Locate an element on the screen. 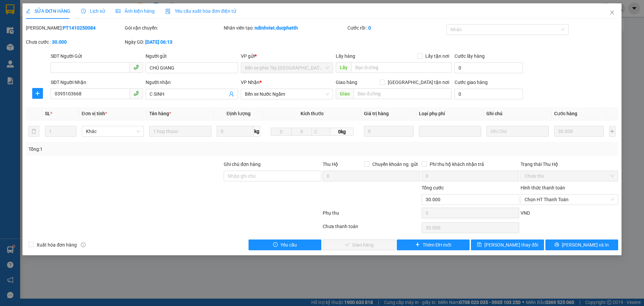 The image size is (644, 306). span: printer is located at coordinates (557, 245).